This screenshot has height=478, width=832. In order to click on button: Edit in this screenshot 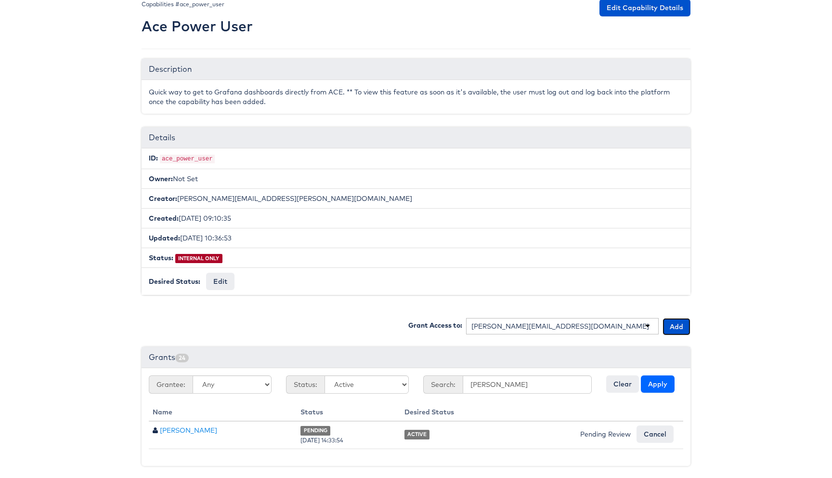, I will do `click(220, 281)`.